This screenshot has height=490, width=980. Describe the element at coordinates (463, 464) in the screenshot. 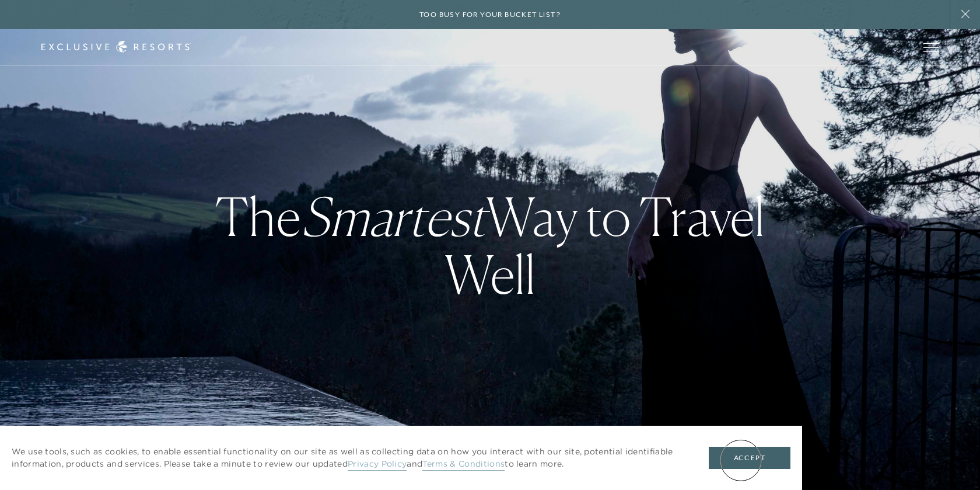

I see `a: Terms & Conditions` at that location.